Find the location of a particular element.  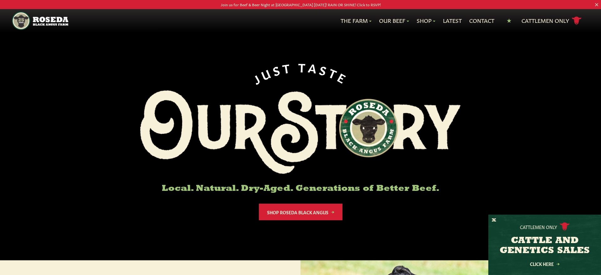

img: https://roseda.com/wp-content/uploads/2021/05/roseda-25-header.png is located at coordinates (40, 21).